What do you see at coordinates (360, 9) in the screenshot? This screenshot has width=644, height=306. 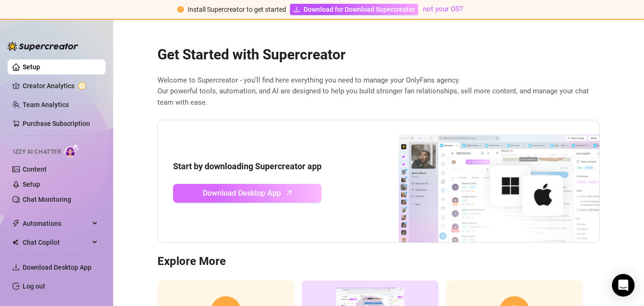 I see `span: Download for Download Supercreator` at bounding box center [360, 9].